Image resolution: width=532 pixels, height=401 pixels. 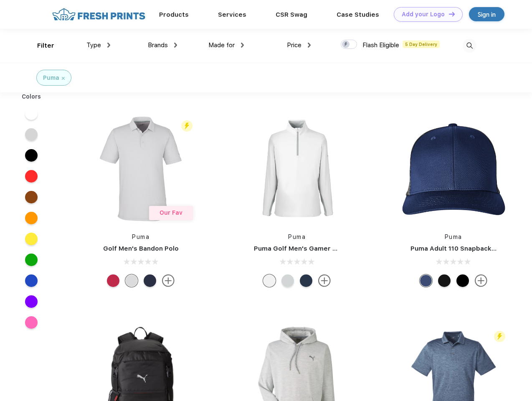 What do you see at coordinates (113, 280) in the screenshot?
I see `div: Ski Patrol` at bounding box center [113, 280].